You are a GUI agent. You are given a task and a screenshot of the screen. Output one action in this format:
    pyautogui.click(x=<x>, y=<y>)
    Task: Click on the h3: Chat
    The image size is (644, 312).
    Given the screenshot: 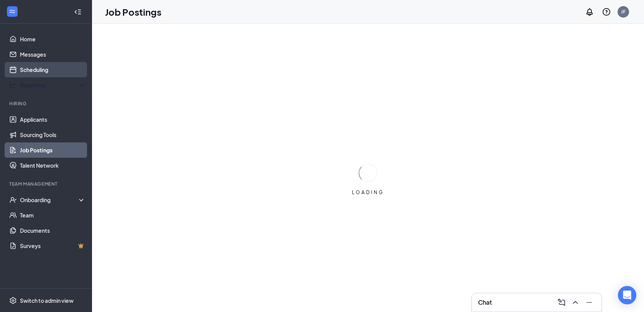 What is the action you would take?
    pyautogui.click(x=485, y=302)
    